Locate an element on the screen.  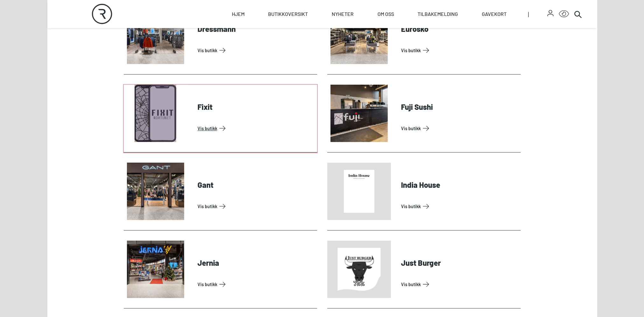
a: Vis Butikk: Fuji Sushi is located at coordinates (460, 128).